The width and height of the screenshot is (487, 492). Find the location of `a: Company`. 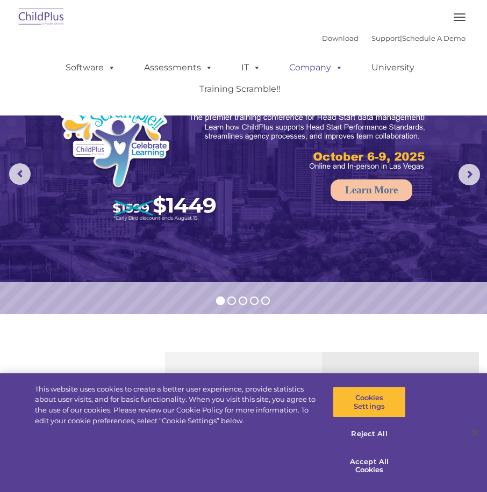

a: Company is located at coordinates (316, 68).